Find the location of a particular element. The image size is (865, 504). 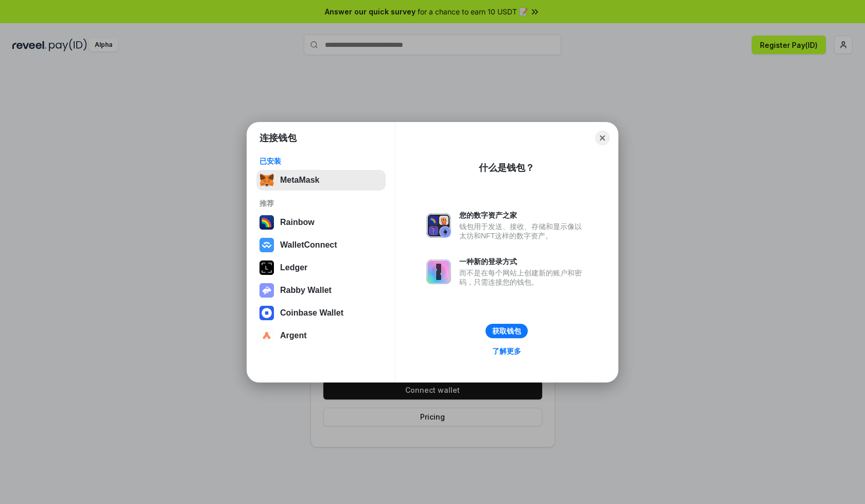

div: WalletConnect is located at coordinates (308, 245).